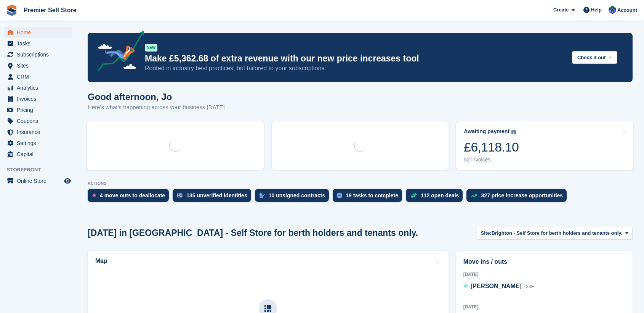 The width and height of the screenshot is (644, 313). What do you see at coordinates (94, 195) in the screenshot?
I see `img: move_outs_to_deallocate_icon-f764333ba52eb49d3ac5e1228854f67142a1ed5810a6f6cc68b1a99e826820c5.svg` at bounding box center [94, 195].